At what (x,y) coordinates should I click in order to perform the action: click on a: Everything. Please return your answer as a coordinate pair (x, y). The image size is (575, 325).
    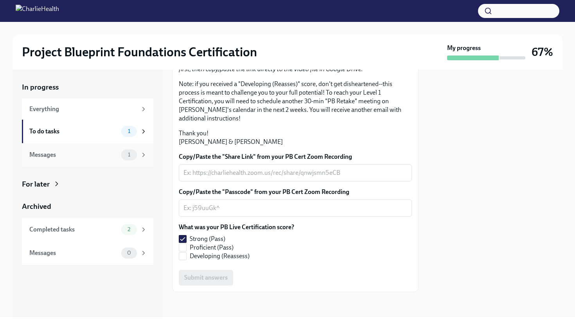
    Looking at the image, I should click on (88, 109).